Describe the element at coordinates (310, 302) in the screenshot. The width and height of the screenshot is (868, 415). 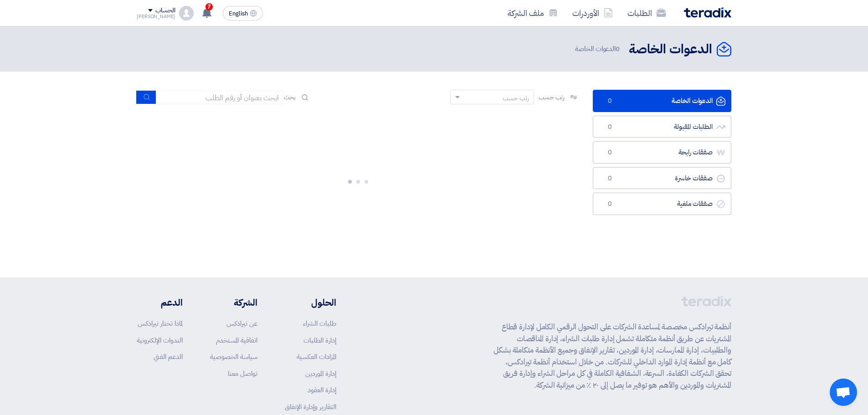
I see `li: الحلول` at that location.